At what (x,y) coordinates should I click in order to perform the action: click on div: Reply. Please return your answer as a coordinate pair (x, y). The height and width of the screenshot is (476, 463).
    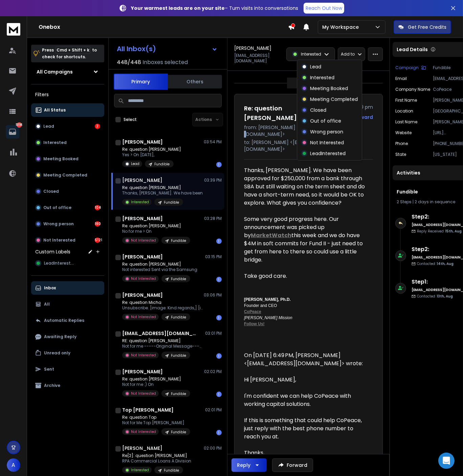
    Looking at the image, I should click on (244, 465).